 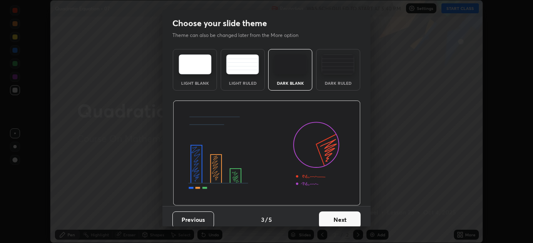 I want to click on img: lightRuledTheme.5fabf969.svg, so click(x=242, y=64).